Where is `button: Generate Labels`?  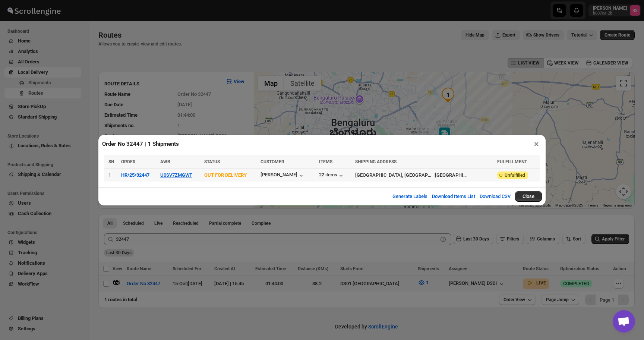
button: Generate Labels is located at coordinates (410, 196).